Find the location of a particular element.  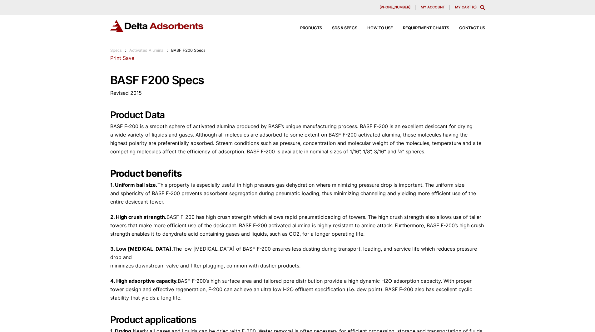

span: Contact Us is located at coordinates (472, 28).